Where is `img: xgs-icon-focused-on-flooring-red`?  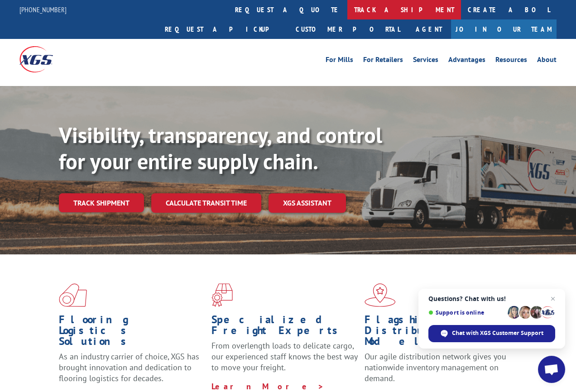 img: xgs-icon-focused-on-flooring-red is located at coordinates (222, 295).